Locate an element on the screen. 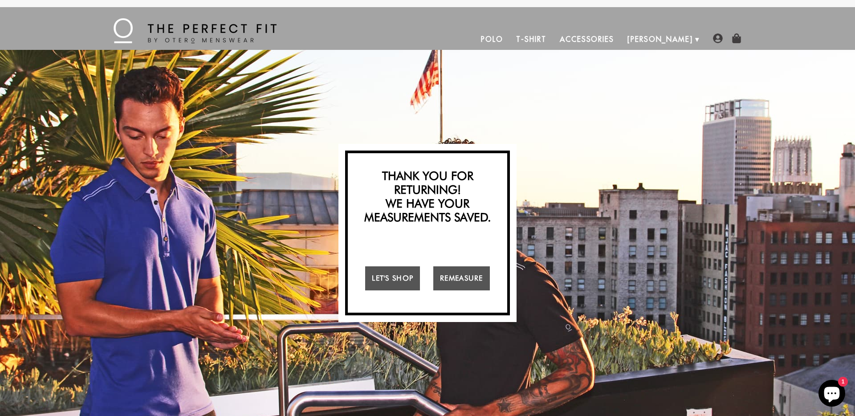  a: Let's Shop is located at coordinates (392, 278).